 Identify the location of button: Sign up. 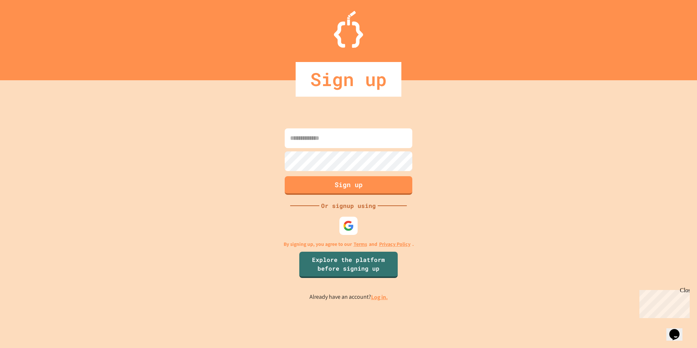
(349, 185).